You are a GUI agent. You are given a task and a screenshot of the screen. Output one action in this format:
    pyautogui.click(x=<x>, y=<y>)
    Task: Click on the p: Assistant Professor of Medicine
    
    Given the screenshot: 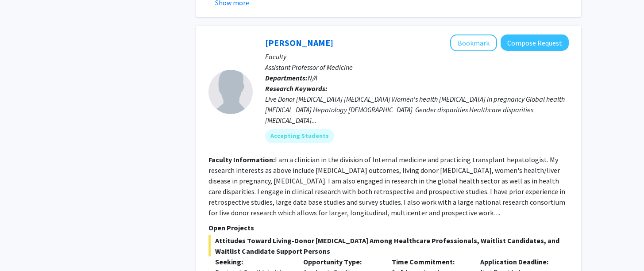 What is the action you would take?
    pyautogui.click(x=417, y=67)
    